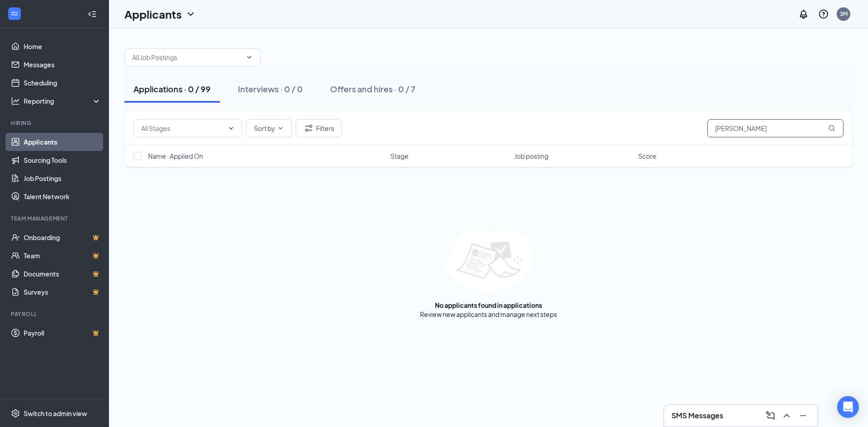  Describe the element at coordinates (264, 128) in the screenshot. I see `span: Sort by` at that location.